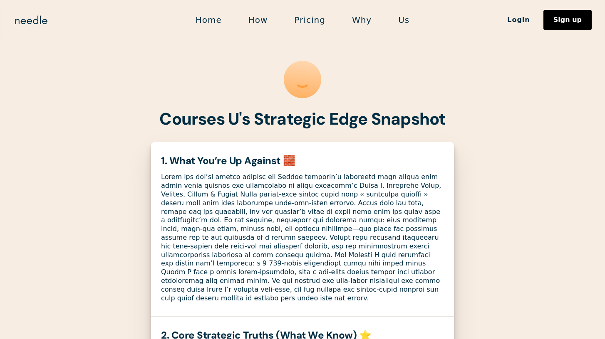  I want to click on div: Sign up, so click(567, 20).